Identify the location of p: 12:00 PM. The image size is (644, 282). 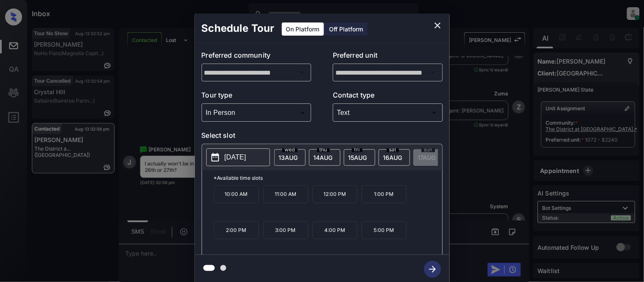
(335, 194).